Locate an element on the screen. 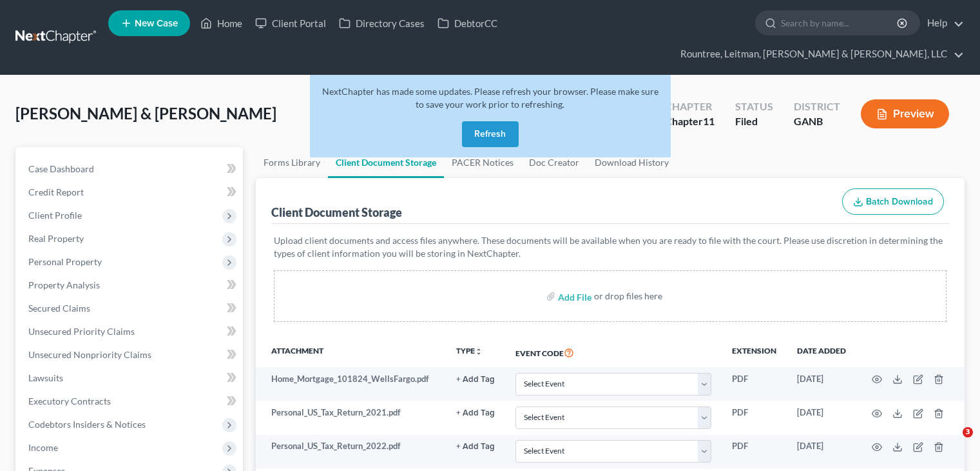 The height and width of the screenshot is (471, 980). a: Secured Claims is located at coordinates (130, 308).